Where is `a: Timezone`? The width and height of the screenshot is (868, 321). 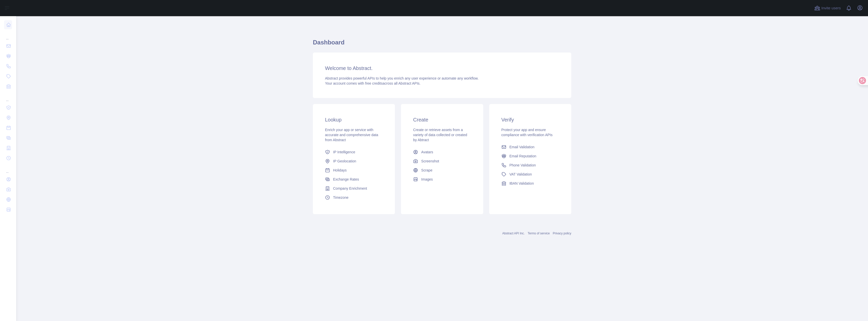 a: Timezone is located at coordinates (354, 198).